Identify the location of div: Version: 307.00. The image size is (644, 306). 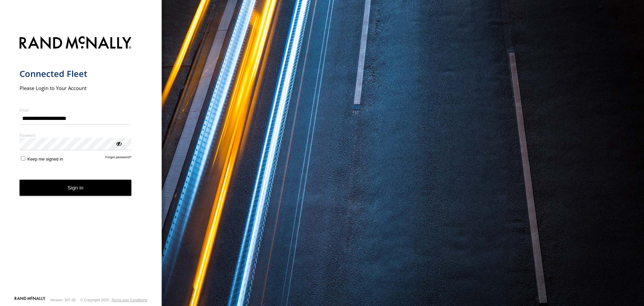
(63, 300).